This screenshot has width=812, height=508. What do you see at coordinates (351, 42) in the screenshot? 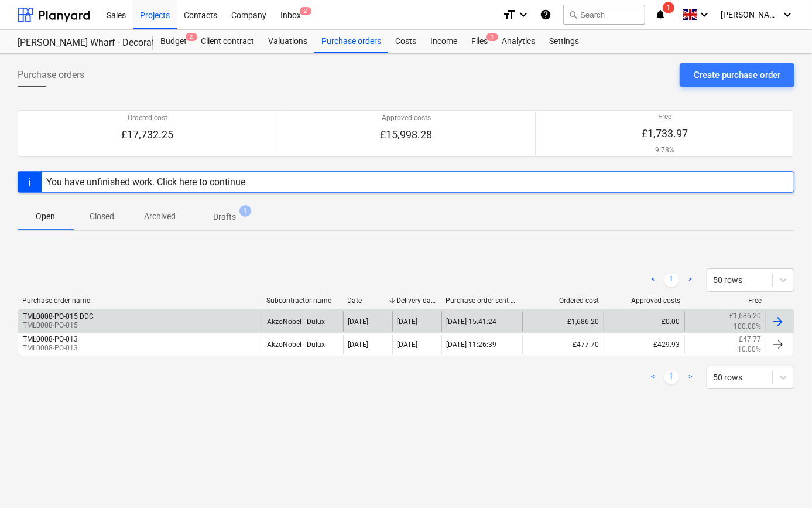
I see `a: Purchase orders` at bounding box center [351, 42].